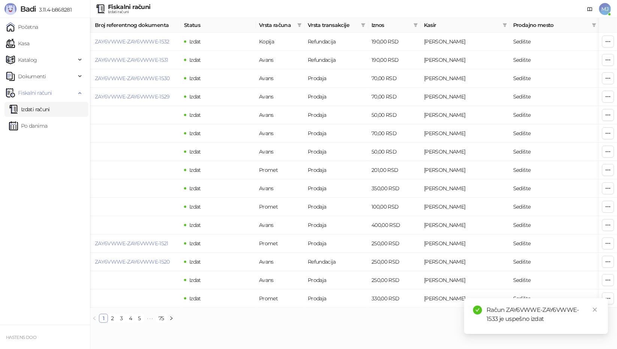 The height and width of the screenshot is (349, 617). Describe the element at coordinates (551, 25) in the screenshot. I see `span: Prodajno mesto` at that location.